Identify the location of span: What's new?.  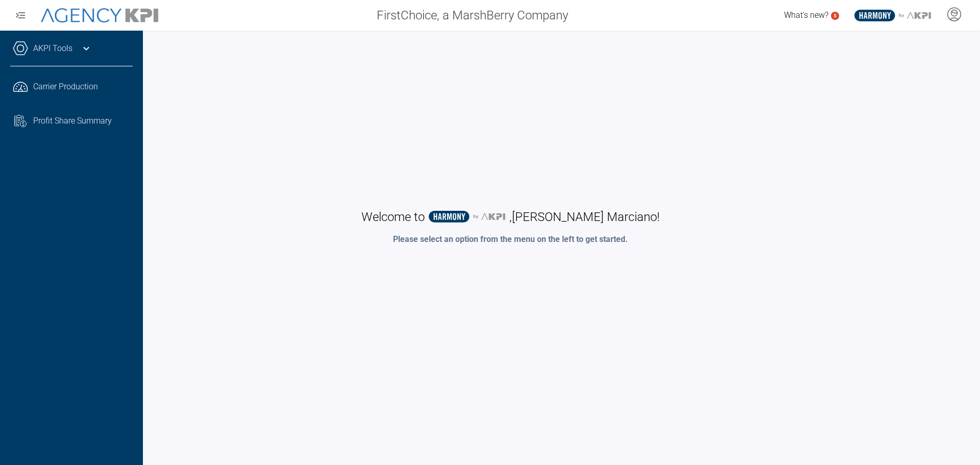
(806, 15).